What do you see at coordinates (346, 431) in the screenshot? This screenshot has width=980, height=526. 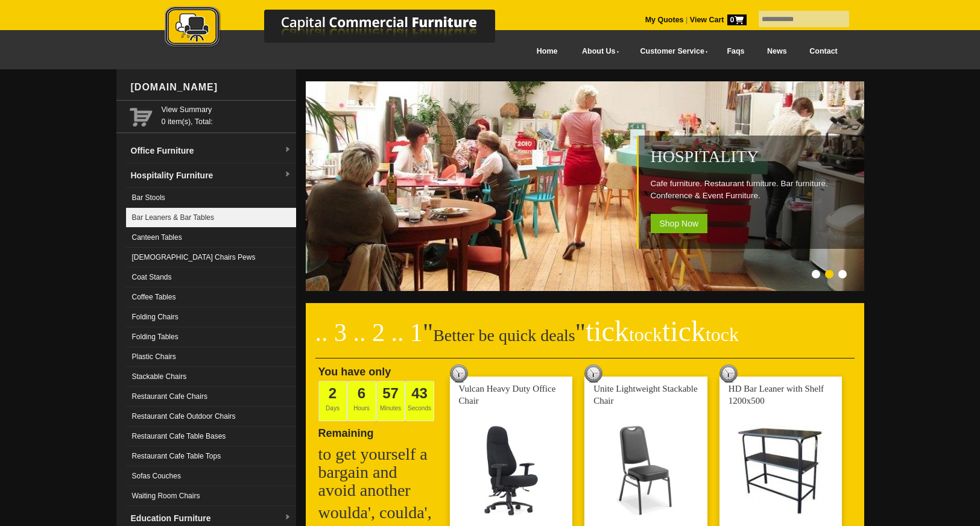 I see `span: Remaining` at bounding box center [346, 431].